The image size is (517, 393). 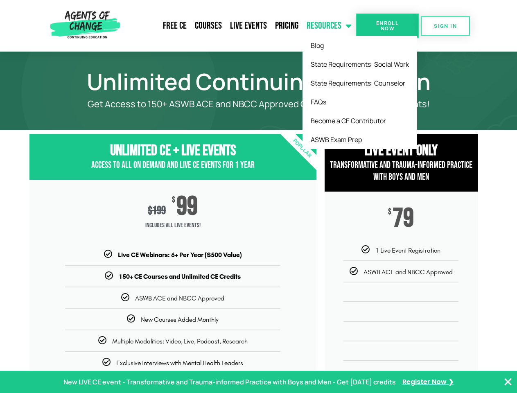 I want to click on h3: Live Event Only, so click(x=401, y=151).